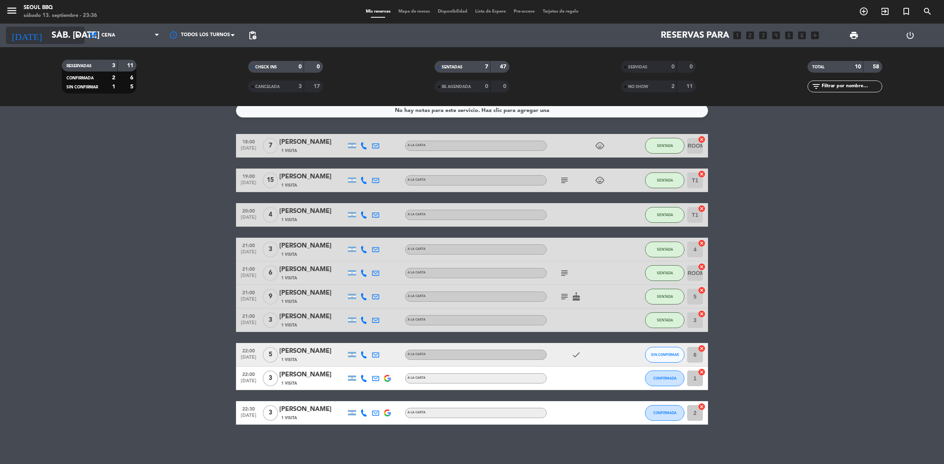  Describe the element at coordinates (486, 67) in the screenshot. I see `strong: 7` at that location.